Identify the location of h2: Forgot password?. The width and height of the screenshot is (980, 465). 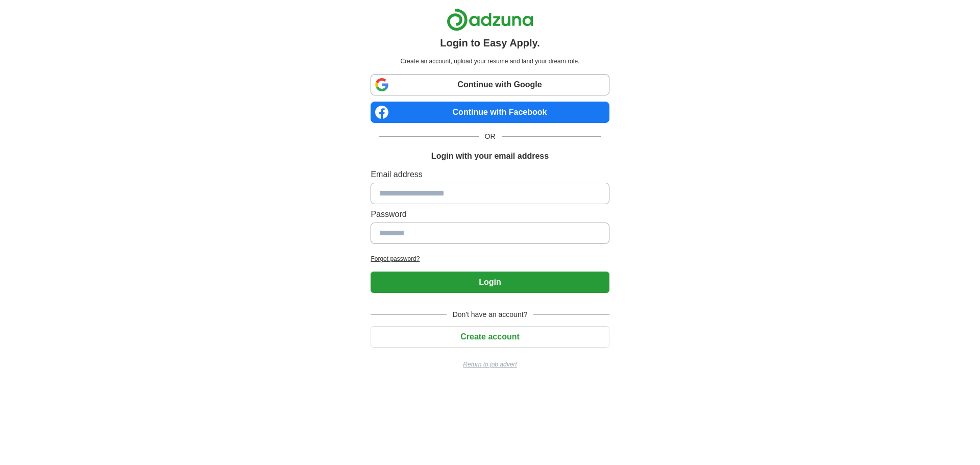
(490, 259).